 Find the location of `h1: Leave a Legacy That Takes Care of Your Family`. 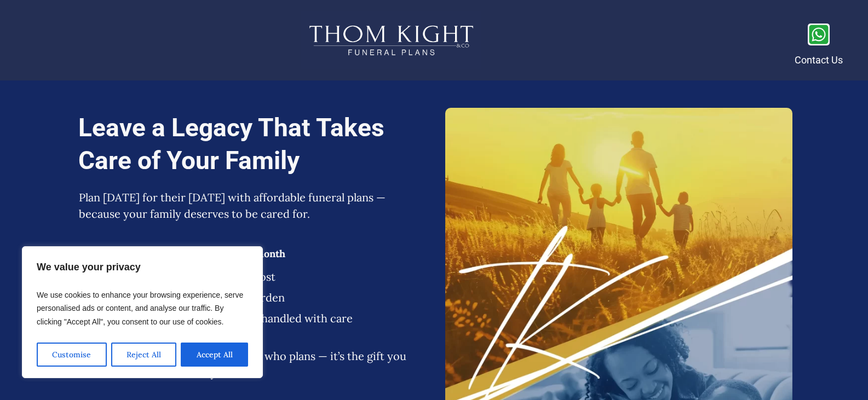

h1: Leave a Legacy That Takes Care of Your Family is located at coordinates (256, 150).